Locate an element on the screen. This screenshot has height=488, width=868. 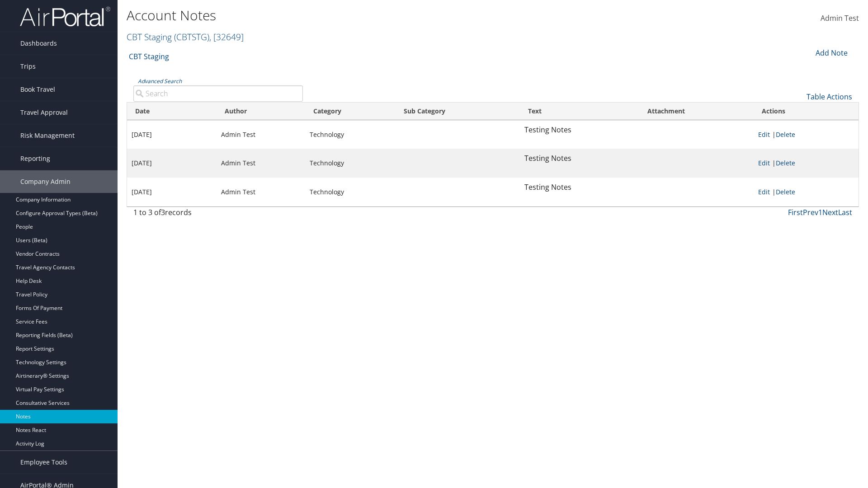
span: ( CBTSTG ) is located at coordinates (192, 37).